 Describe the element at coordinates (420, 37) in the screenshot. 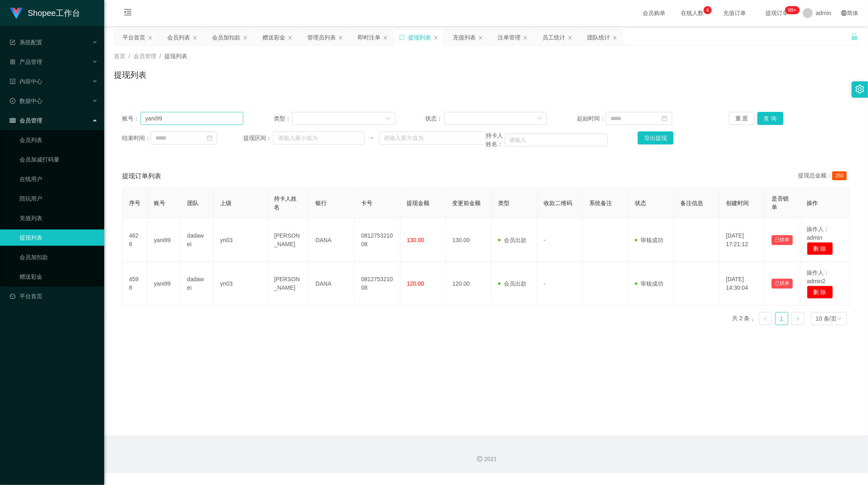

I see `div: 提现列表` at that location.